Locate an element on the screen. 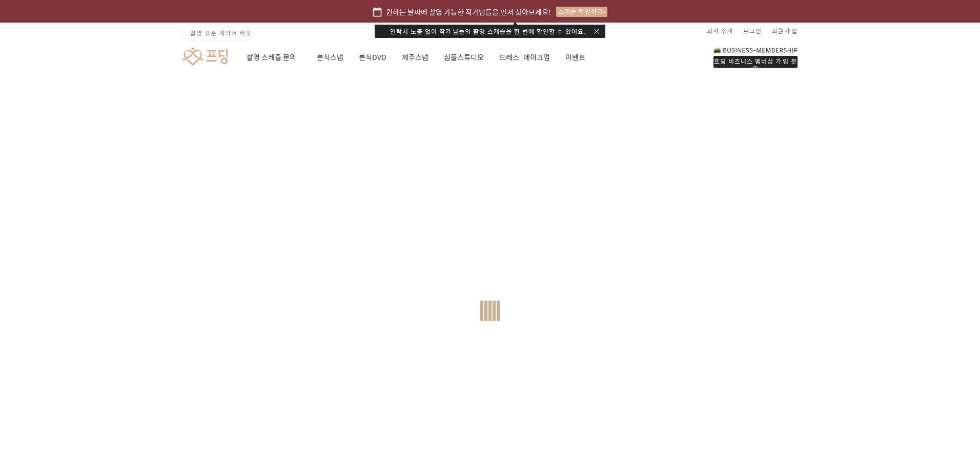  a: 촬영 표준 계약서 배포 is located at coordinates (217, 33).